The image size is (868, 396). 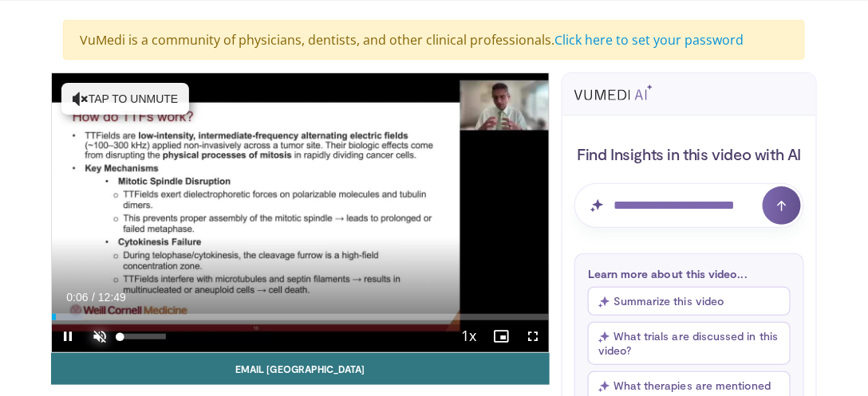 What do you see at coordinates (99, 337) in the screenshot?
I see `button: Unmute` at bounding box center [99, 337].